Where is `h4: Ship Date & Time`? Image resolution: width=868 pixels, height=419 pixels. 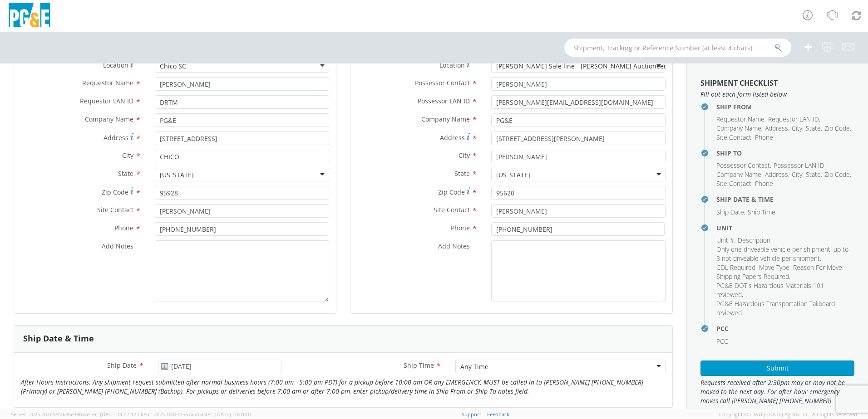 h4: Ship Date & Time is located at coordinates (785, 199).